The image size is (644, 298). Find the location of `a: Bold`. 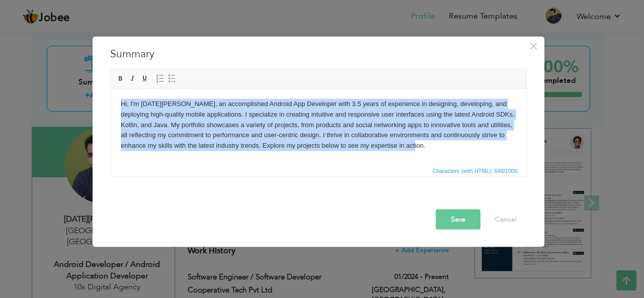

a: Bold is located at coordinates (121, 78).